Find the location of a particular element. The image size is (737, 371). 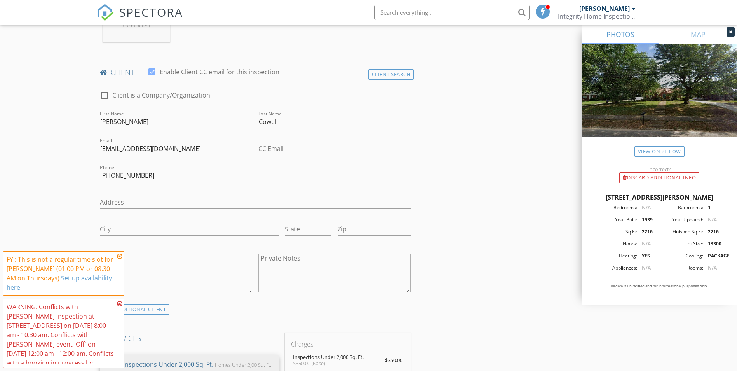

div: Year Updated: is located at coordinates (681, 220).